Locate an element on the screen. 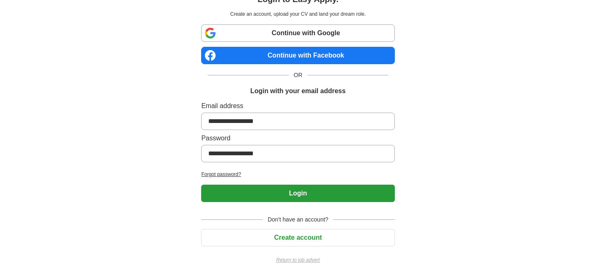  p: Return to job advert is located at coordinates (297, 260).